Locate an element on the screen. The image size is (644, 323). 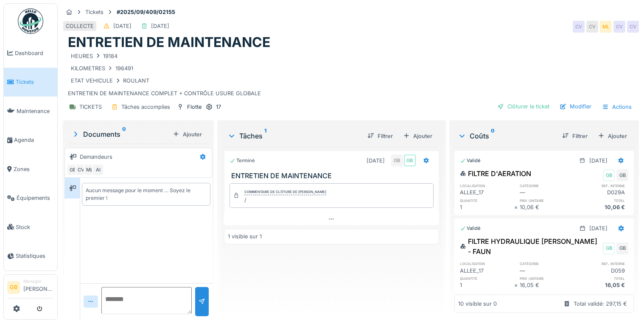
div: Aucun message pour le moment … Soyez le premier ! is located at coordinates (146, 194).